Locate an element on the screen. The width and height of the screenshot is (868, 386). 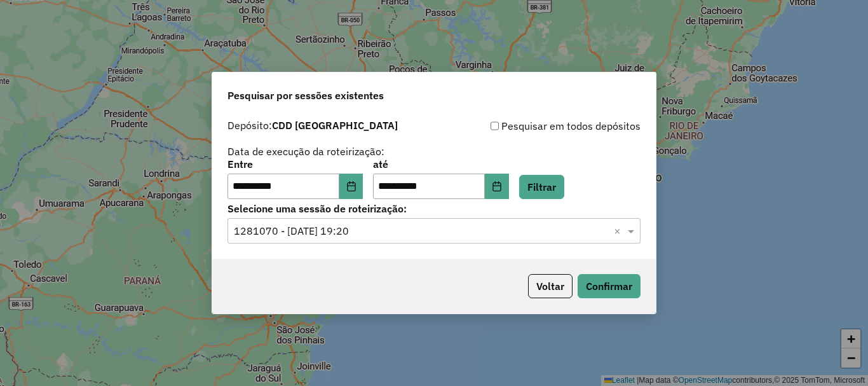
label: Selecione uma sessão de roteirização: is located at coordinates (434, 209).